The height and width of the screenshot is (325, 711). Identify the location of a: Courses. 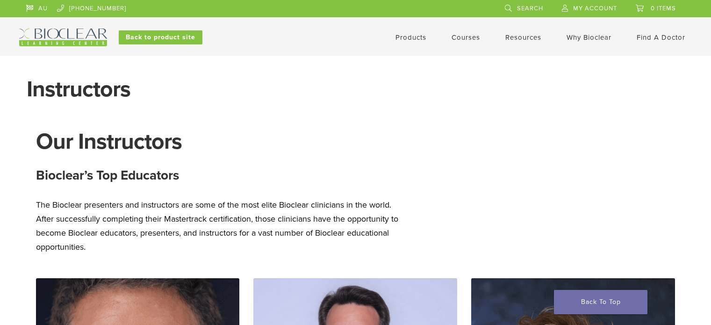
(466, 37).